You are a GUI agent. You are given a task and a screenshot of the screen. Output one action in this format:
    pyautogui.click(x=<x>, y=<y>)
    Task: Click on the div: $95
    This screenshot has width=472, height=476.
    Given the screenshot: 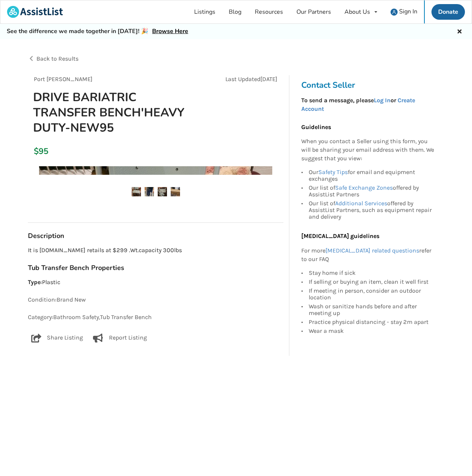 What is the action you would take?
    pyautogui.click(x=35, y=151)
    